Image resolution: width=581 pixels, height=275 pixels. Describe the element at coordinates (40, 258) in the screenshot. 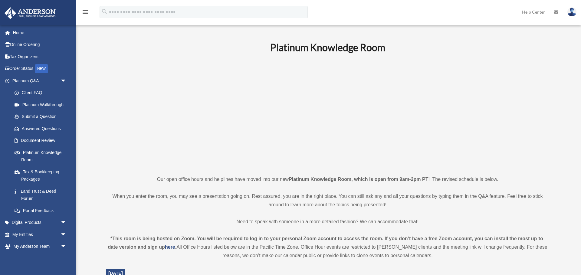

I see `a: My Documentsarrow_drop_down` at that location.